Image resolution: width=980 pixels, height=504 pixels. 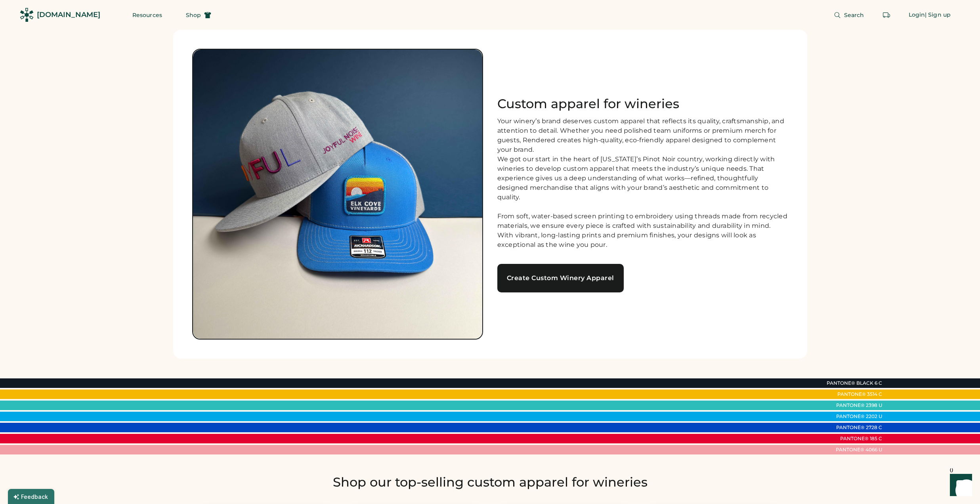 What do you see at coordinates (849, 15) in the screenshot?
I see `button: Search` at bounding box center [849, 15].